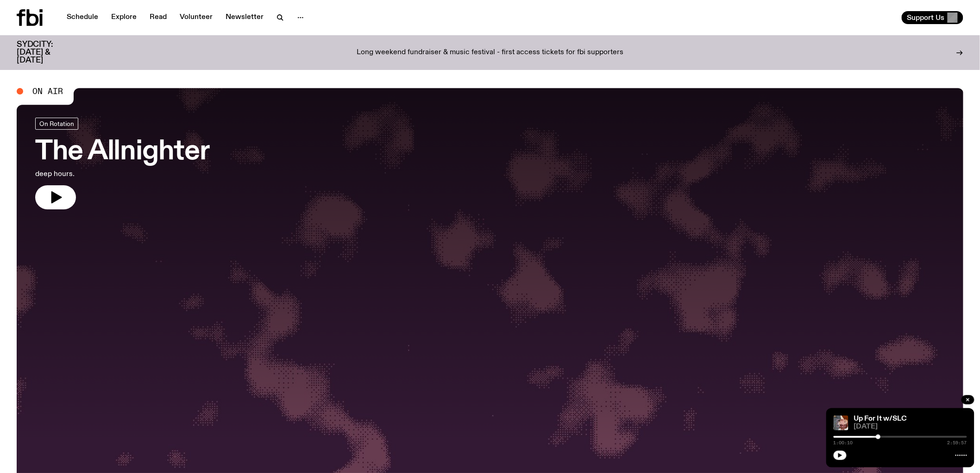 The image size is (980, 473). I want to click on span: On Air, so click(48, 92).